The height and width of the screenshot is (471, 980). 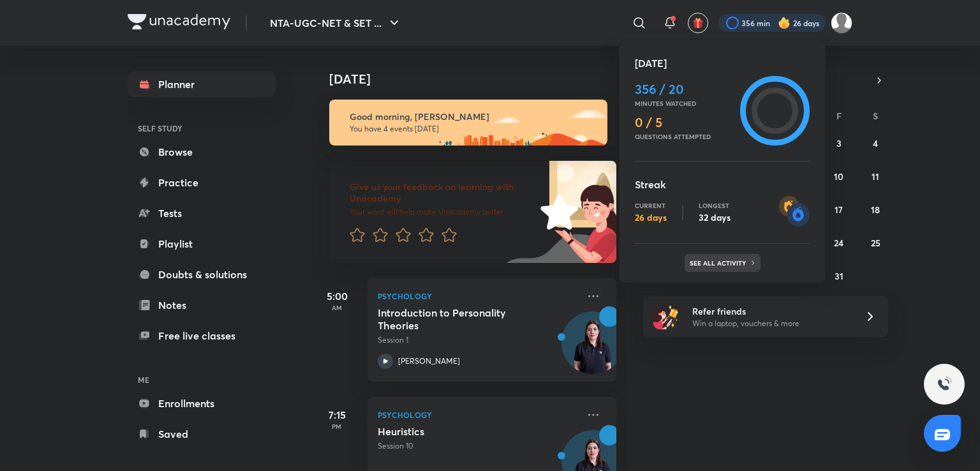 I want to click on p: Minutes watched, so click(x=685, y=104).